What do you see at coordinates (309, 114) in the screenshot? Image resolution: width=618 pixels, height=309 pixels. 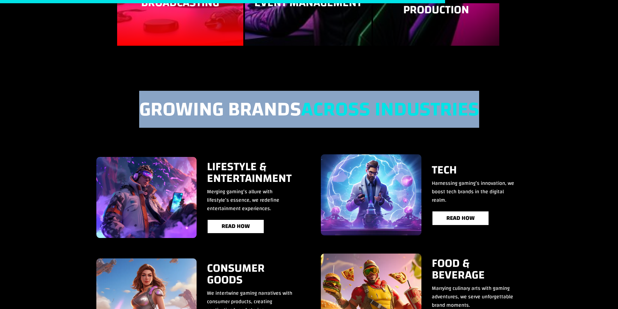 I see `h2: Growing Brands` at bounding box center [309, 114].